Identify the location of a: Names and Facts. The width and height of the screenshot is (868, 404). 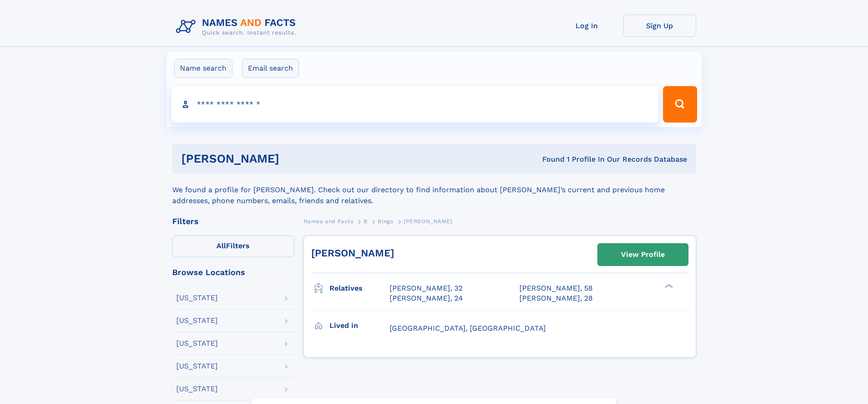
(329, 221).